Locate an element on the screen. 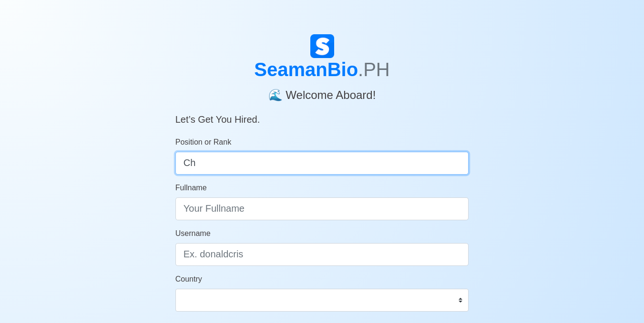 The width and height of the screenshot is (644, 323). label: Country is located at coordinates (189, 279).